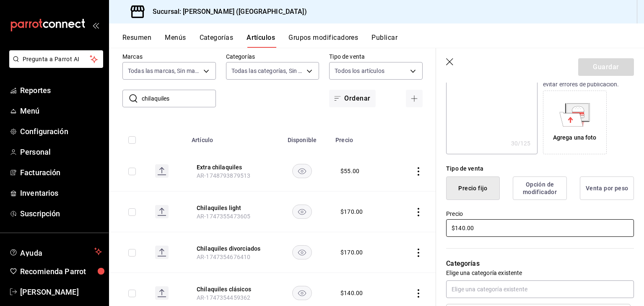 Image resolution: width=644 pixels, height=306 pixels. What do you see at coordinates (61, 152) in the screenshot?
I see `span: Personal` at bounding box center [61, 152].